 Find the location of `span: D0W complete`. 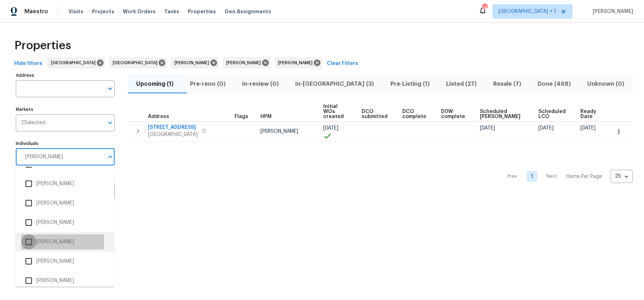

span: D0W complete is located at coordinates (454, 114).